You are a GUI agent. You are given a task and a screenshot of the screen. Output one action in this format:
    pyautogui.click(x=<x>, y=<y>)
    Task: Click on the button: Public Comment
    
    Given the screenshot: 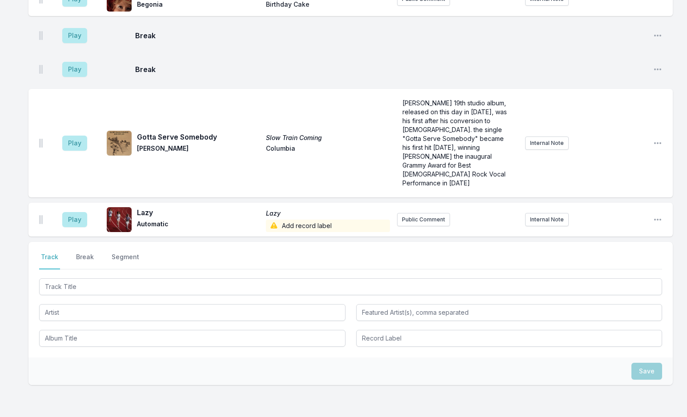 What is the action you would take?
    pyautogui.click(x=423, y=220)
    